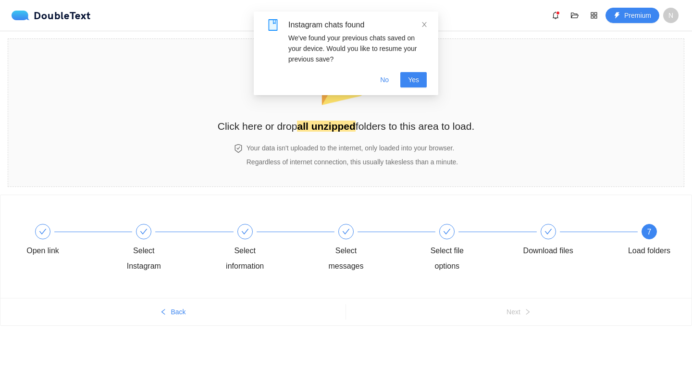 Image resolution: width=692 pixels, height=383 pixels. What do you see at coordinates (384, 80) in the screenshot?
I see `span: No` at bounding box center [384, 80].